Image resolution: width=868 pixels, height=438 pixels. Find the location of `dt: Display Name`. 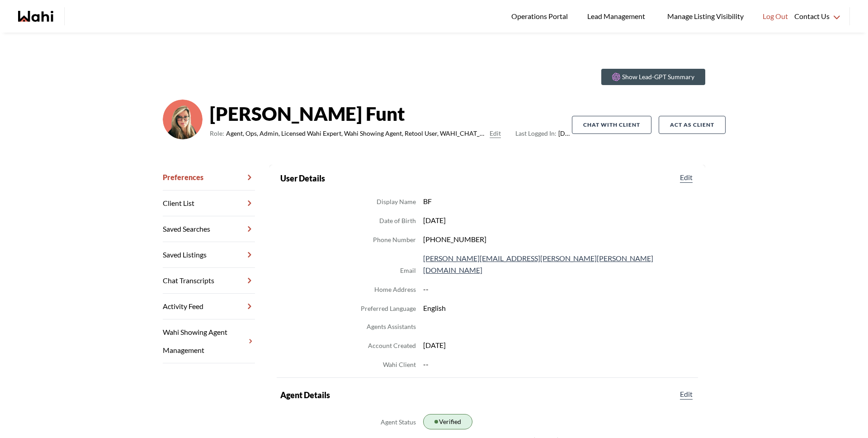

dt: Display Name is located at coordinates (396, 202).